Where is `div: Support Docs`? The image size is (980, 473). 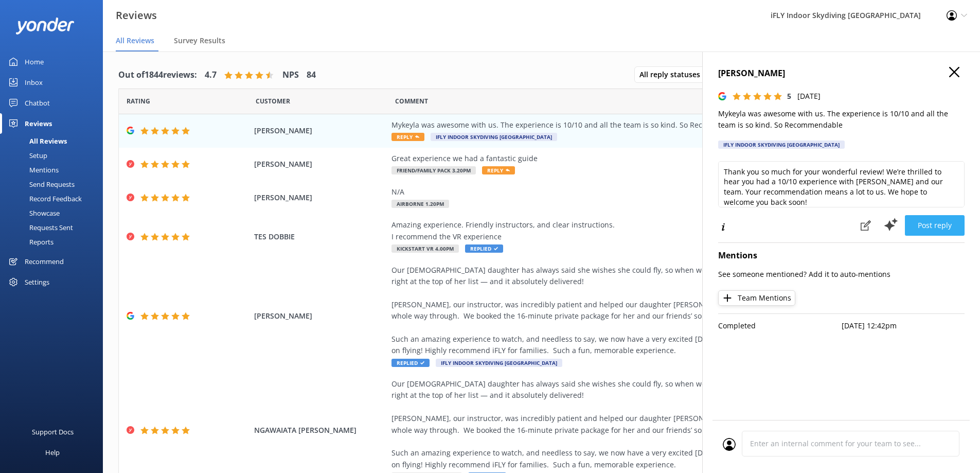
div: Support Docs is located at coordinates (53, 432).